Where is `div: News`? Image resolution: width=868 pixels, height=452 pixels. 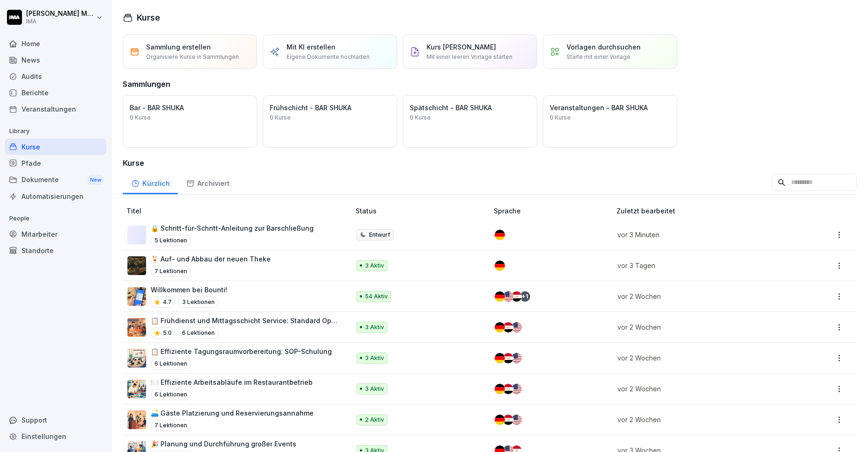 div: News is located at coordinates (55, 60).